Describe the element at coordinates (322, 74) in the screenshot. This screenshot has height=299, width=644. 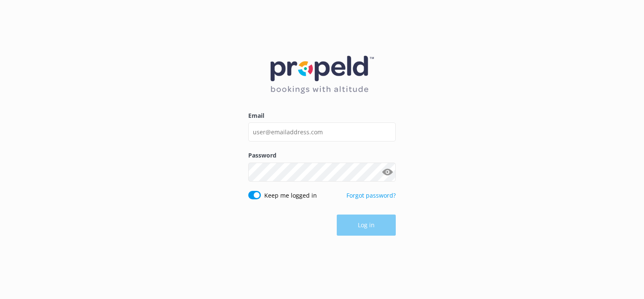
I see `img: 12-1677471078.png` at that location.